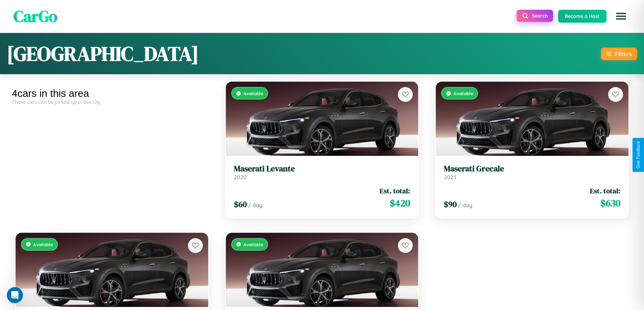  I want to click on span: $ 630, so click(610, 203).